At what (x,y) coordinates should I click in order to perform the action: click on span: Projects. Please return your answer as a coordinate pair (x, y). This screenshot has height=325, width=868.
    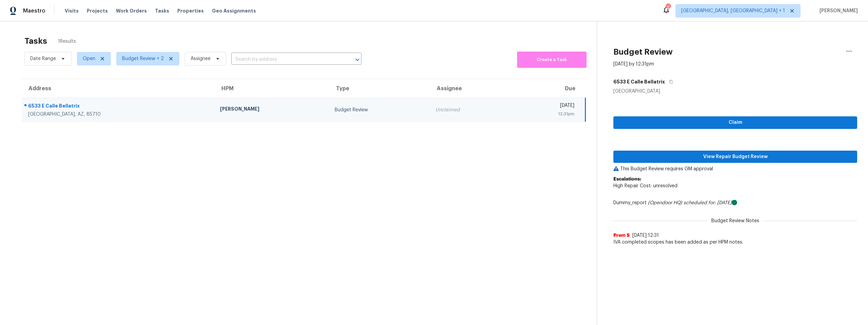
    Looking at the image, I should click on (97, 11).